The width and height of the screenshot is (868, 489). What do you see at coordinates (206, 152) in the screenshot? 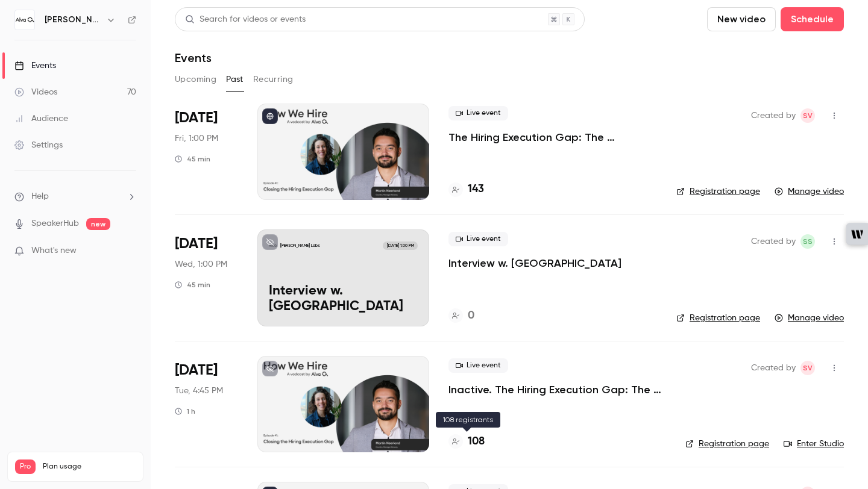
I see `div: Jun 13 Fri, 1:00 PM (Europe/Stockholm)` at bounding box center [206, 152].